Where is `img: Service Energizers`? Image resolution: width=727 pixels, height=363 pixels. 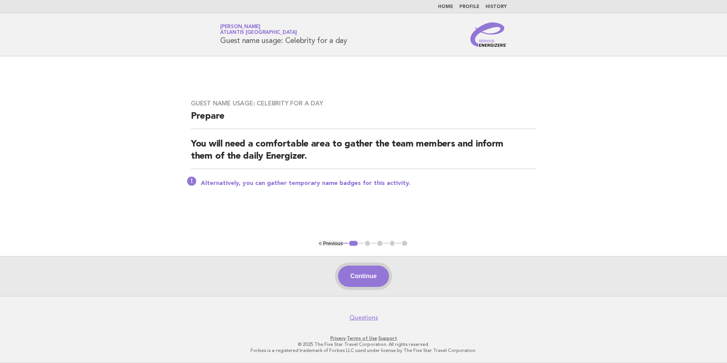 img: Service Energizers is located at coordinates (489, 35).